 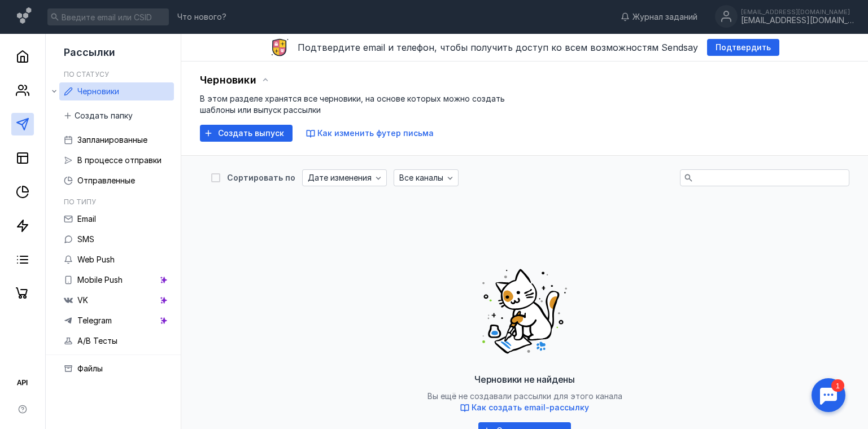 I want to click on span: Подтвердить, so click(x=744, y=47).